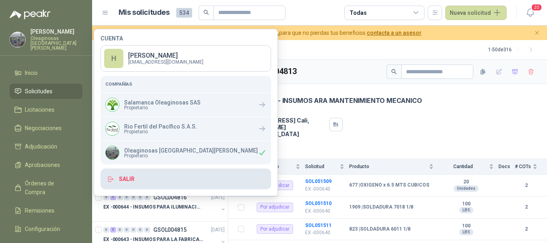  Describe the element at coordinates (46, 128) in the screenshot. I see `a: Negociaciones` at that location.